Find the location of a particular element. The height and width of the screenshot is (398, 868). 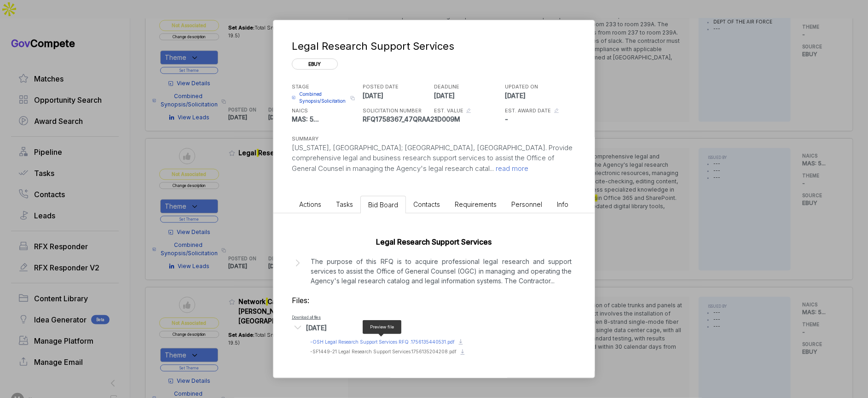

div: Legal Research Support Services is located at coordinates (432, 46).